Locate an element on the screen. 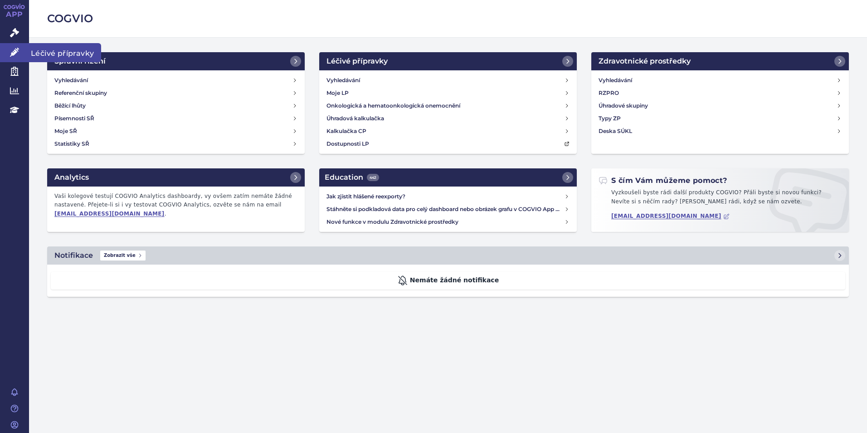 The height and width of the screenshot is (433, 867). h4: Stáhněte si podkladová data pro celý dashboard nebo obrázek grafu v COGVIO App modulu Analytics is located at coordinates (445, 209).